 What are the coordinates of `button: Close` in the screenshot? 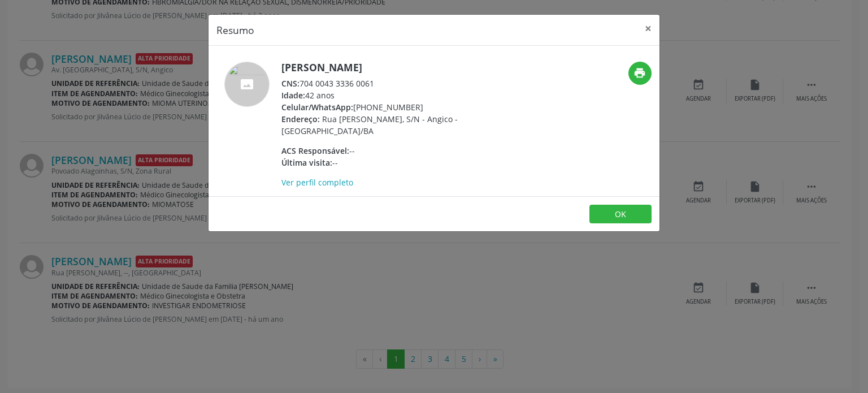 It's located at (648, 28).